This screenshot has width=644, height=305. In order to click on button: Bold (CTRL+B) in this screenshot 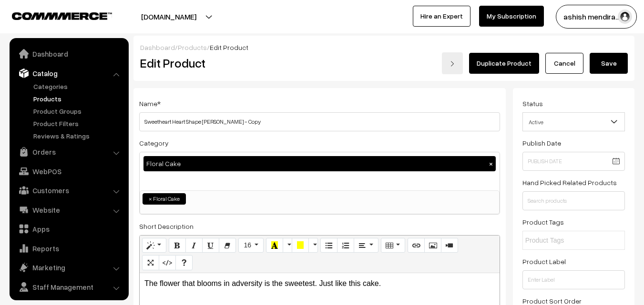, I will do `click(177, 245)`.